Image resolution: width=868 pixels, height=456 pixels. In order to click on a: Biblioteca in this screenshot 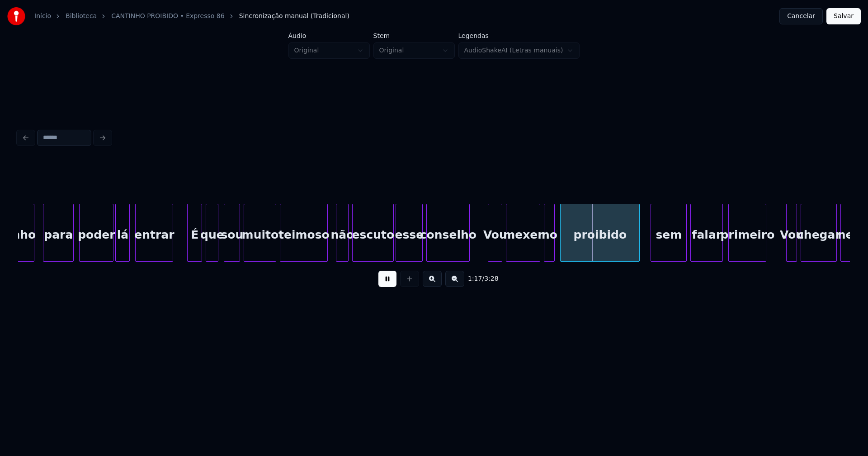, I will do `click(81, 17)`.